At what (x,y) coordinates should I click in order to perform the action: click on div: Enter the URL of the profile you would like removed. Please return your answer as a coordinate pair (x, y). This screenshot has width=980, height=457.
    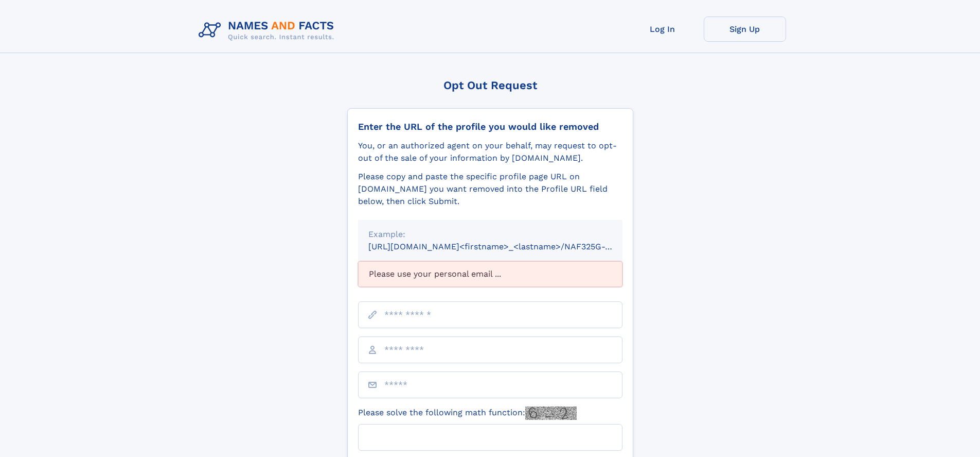
    Looking at the image, I should click on (491, 127).